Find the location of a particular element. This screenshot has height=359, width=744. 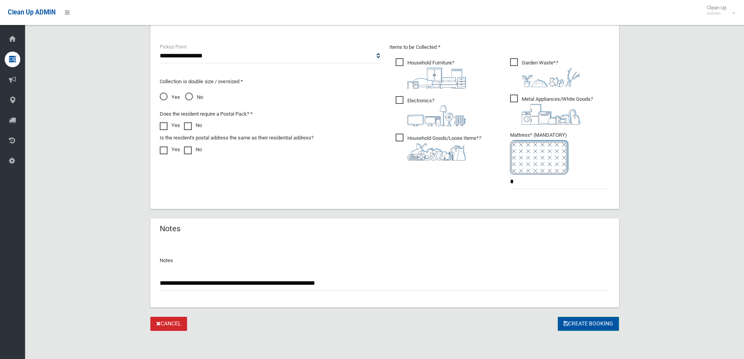

a: Cancel is located at coordinates (169, 324).